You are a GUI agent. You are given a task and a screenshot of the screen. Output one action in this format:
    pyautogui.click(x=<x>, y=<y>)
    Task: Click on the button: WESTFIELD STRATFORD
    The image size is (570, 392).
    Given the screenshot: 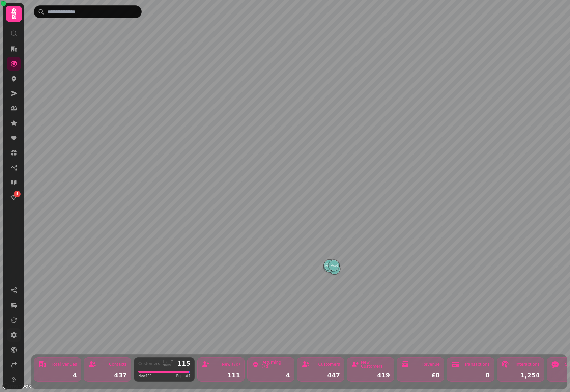 What is the action you would take?
    pyautogui.click(x=334, y=265)
    